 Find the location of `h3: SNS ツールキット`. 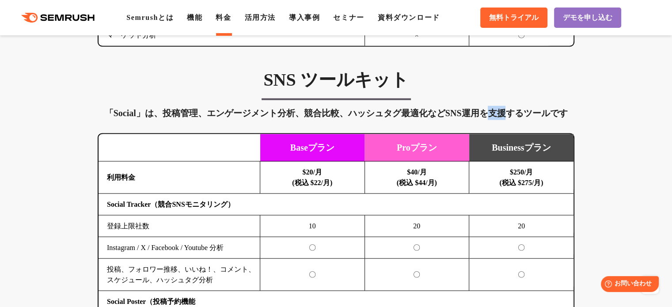

h3: SNS ツールキット is located at coordinates (336, 80).